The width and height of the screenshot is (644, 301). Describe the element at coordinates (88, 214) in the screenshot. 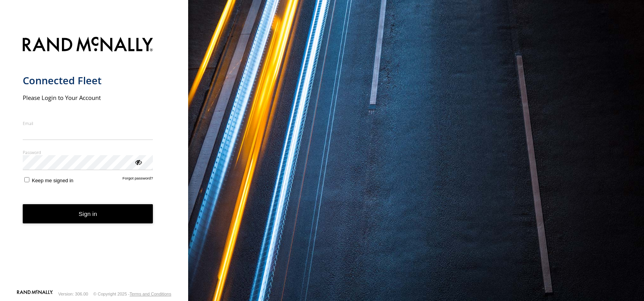

I see `button: Sign in` at that location.